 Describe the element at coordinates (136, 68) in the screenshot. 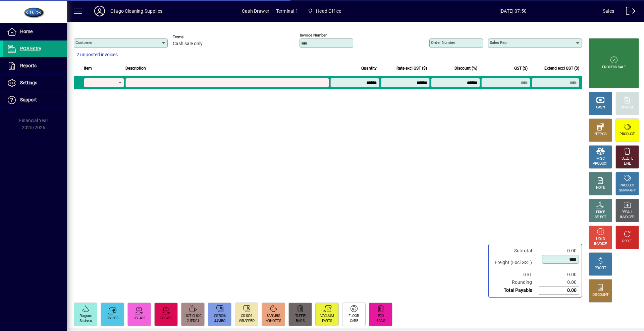

I see `span: Description` at that location.